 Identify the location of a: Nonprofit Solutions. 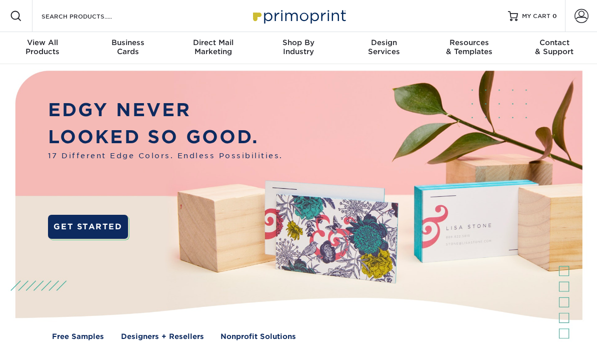
(258, 335).